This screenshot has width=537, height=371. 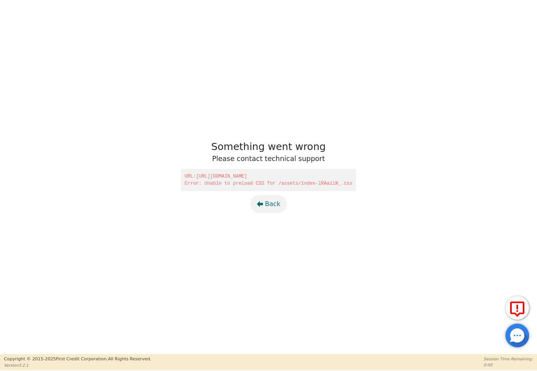 I want to click on p: Version 3.2.1, so click(x=77, y=365).